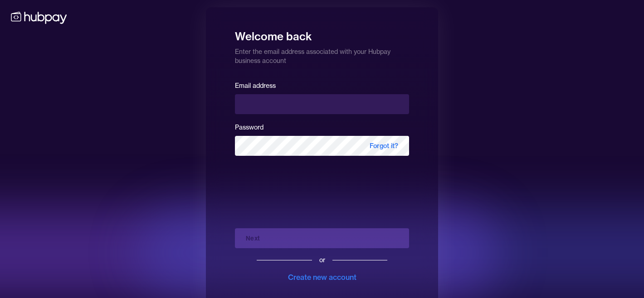 This screenshot has width=644, height=298. I want to click on p: Enter the email address associated with your Hubpay business account, so click(322, 54).